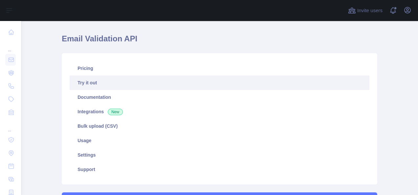 The width and height of the screenshot is (418, 195). Describe the element at coordinates (365, 11) in the screenshot. I see `button: Invite users` at that location.